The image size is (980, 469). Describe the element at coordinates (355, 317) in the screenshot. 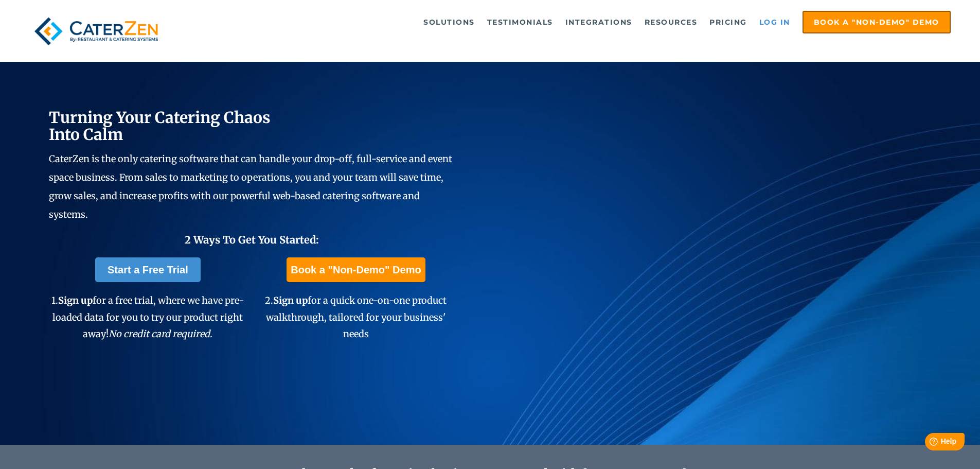

I see `span: 2. for a quick one-on-one product walkthrough, tailored for your business' needs` at that location.